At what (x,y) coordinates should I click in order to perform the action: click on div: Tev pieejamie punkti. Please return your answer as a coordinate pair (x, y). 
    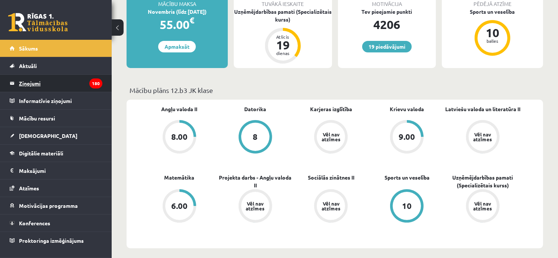
    Looking at the image, I should click on (387, 12).